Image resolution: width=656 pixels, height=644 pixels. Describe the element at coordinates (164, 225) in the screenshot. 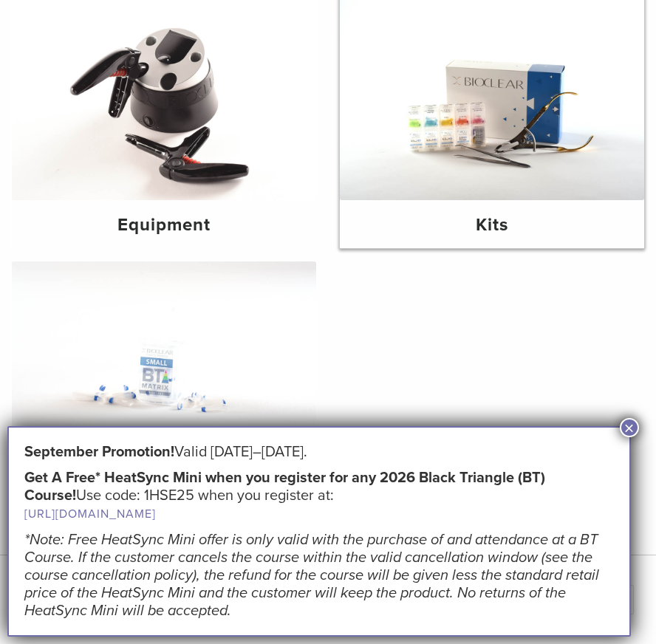

I see `h4: Equipment` at that location.